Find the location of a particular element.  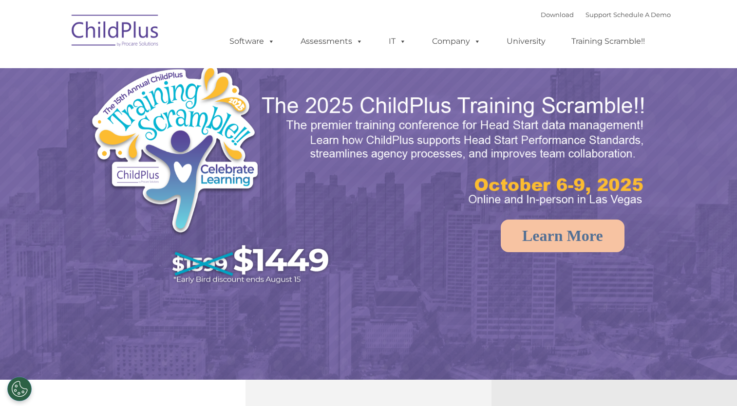

a: Company is located at coordinates (457, 41).